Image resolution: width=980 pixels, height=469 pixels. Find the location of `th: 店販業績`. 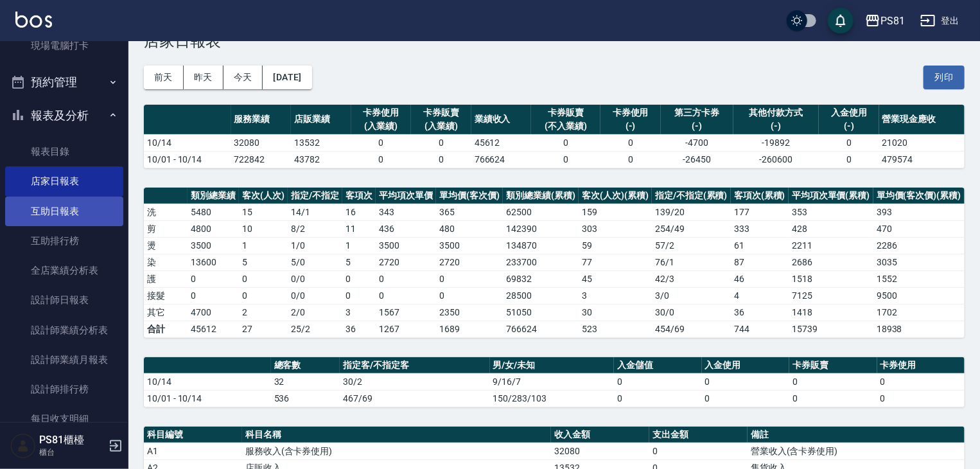

th: 店販業績 is located at coordinates (321, 119).